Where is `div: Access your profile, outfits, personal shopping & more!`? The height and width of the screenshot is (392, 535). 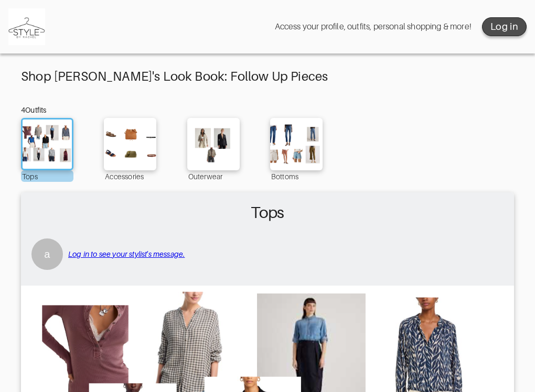
div: Access your profile, outfits, personal shopping & more! is located at coordinates (373, 26).